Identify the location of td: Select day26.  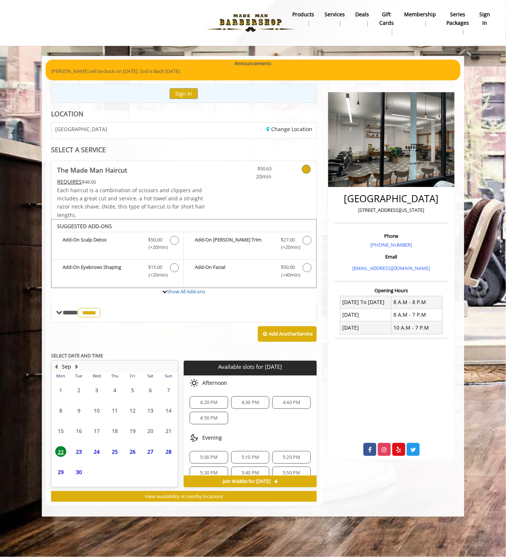
(133, 451).